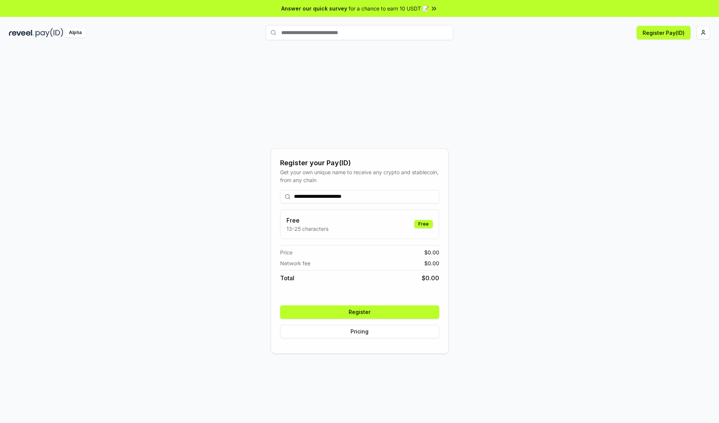 The image size is (719, 423). I want to click on span: Network fee, so click(295, 263).